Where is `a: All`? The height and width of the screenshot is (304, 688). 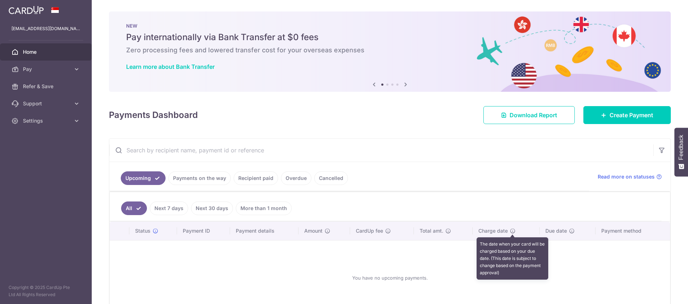 a: All is located at coordinates (134, 208).